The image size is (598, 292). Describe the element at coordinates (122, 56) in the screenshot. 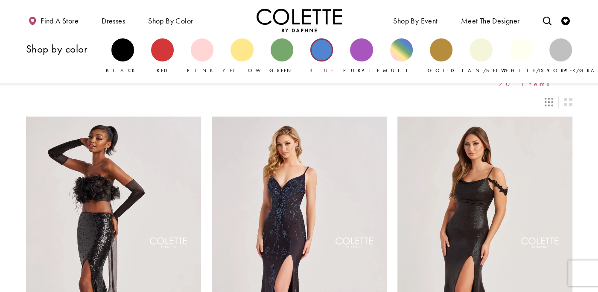

I see `a: Black` at that location.